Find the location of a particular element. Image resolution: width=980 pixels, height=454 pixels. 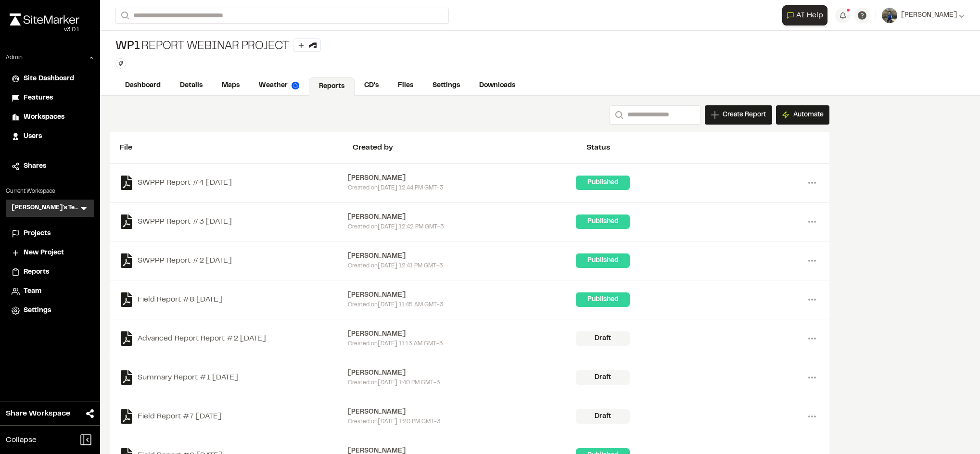

img: User is located at coordinates (890, 15).